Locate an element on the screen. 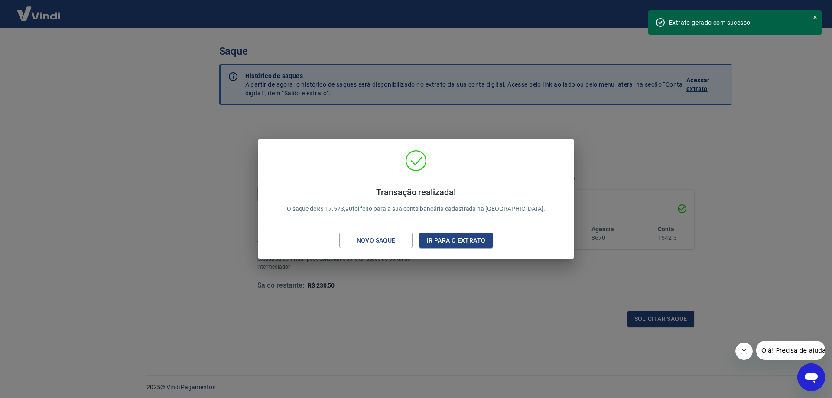 The height and width of the screenshot is (398, 832). span: Olá! Precisa de ajuda? is located at coordinates (39, 10).